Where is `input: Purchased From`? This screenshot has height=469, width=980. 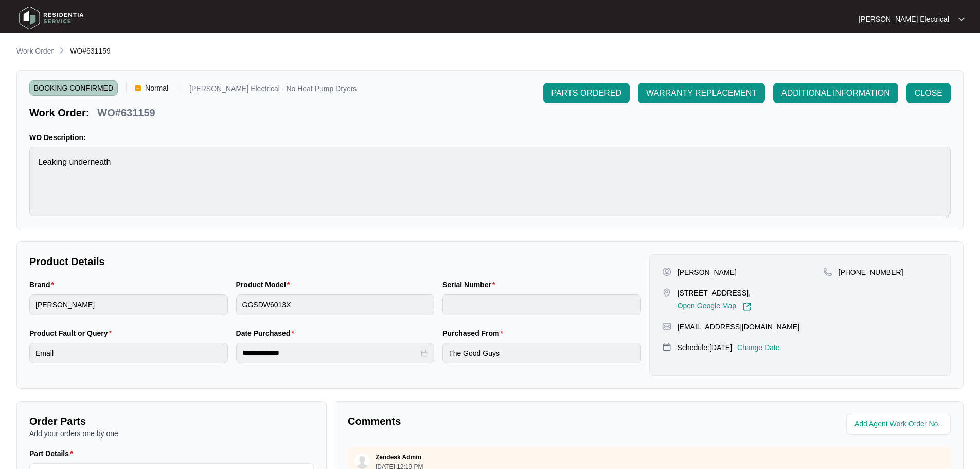
input: Purchased From is located at coordinates (542, 353).